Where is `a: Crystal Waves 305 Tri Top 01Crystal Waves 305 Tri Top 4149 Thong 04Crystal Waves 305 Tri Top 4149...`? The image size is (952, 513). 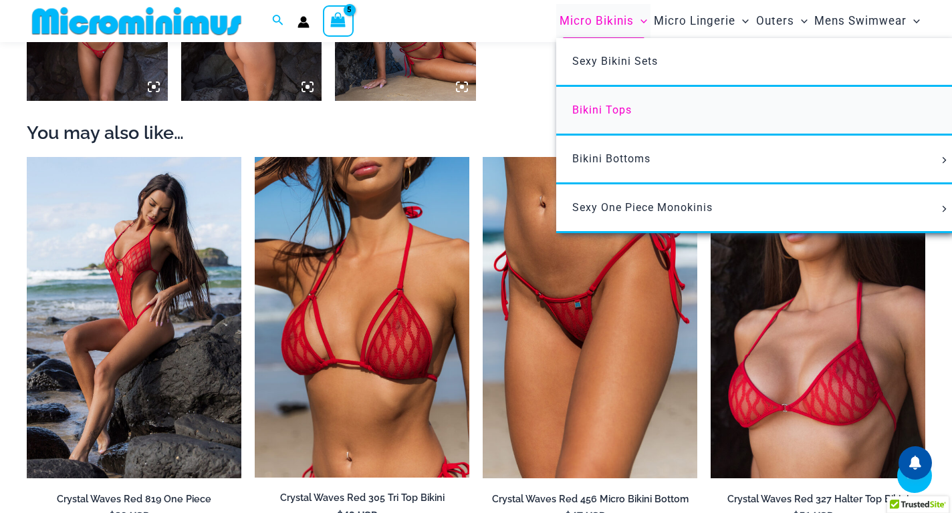 a: Crystal Waves 305 Tri Top 01Crystal Waves 305 Tri Top 4149 Thong 04Crystal Waves 305 Tri Top 4149... is located at coordinates (362, 317).